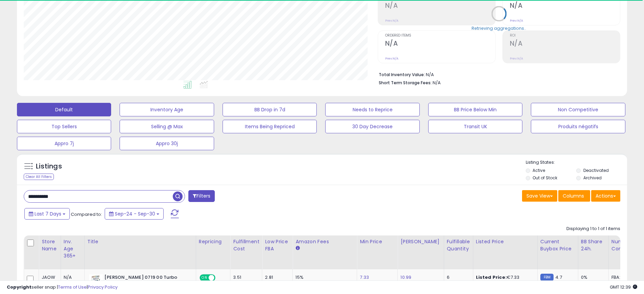 The image size is (644, 294). I want to click on div: Fulfillment Cost, so click(246, 245).